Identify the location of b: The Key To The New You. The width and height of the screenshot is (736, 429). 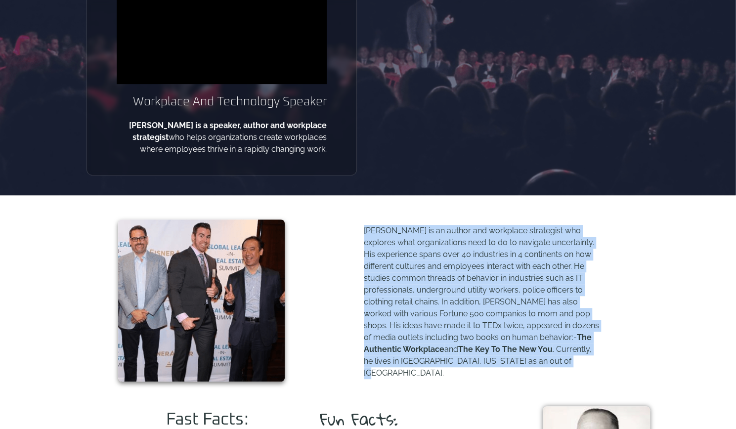
(505, 349).